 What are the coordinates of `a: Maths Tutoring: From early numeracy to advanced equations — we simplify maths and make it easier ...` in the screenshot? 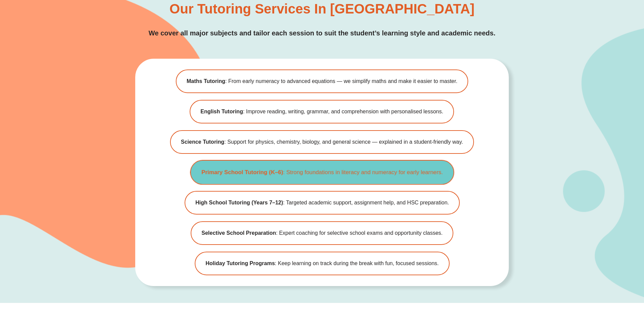 It's located at (322, 81).